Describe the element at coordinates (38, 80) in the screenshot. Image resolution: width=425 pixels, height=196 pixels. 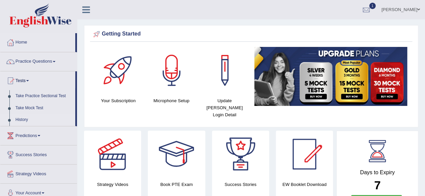
I see `a: Tests` at that location.